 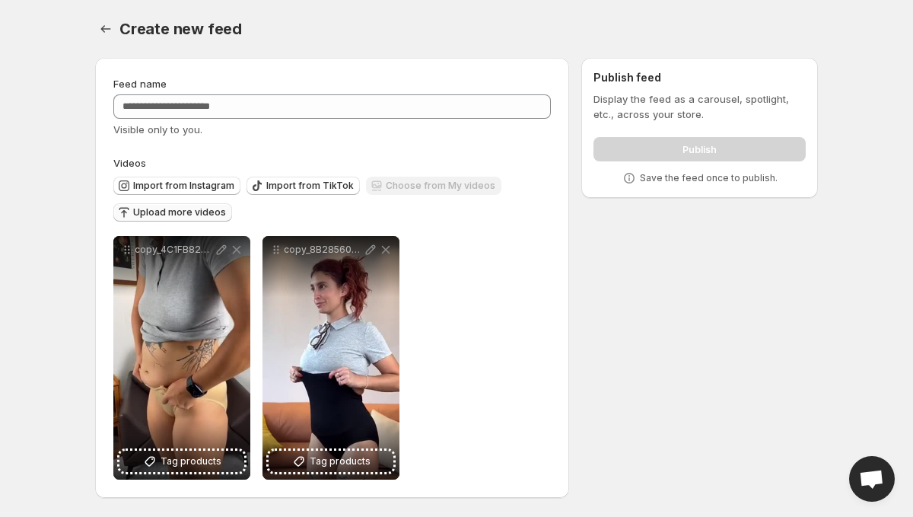 What do you see at coordinates (180, 29) in the screenshot?
I see `span: Create new feed` at bounding box center [180, 29].